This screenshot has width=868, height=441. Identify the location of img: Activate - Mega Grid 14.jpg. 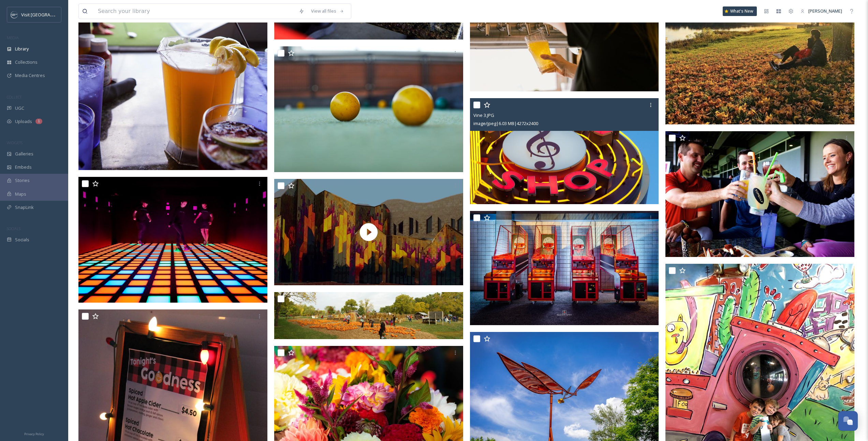
(173, 240).